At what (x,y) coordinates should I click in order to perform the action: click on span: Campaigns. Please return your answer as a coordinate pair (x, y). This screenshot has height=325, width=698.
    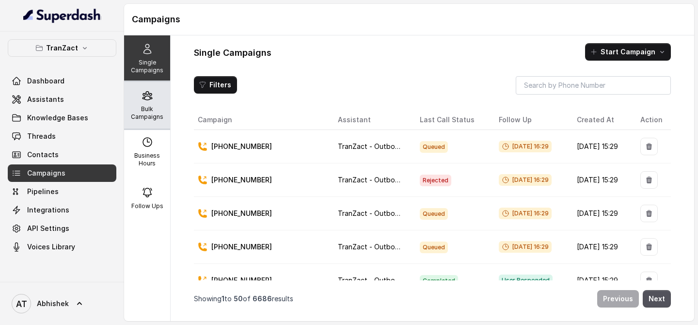
    Looking at the image, I should click on (46, 173).